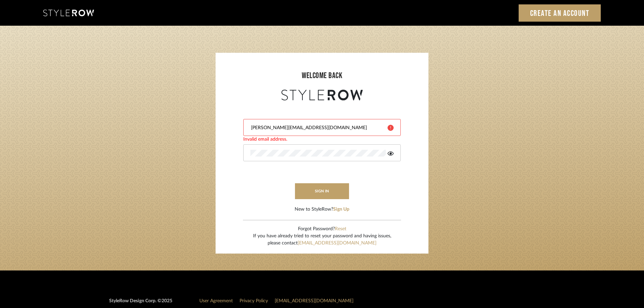  Describe the element at coordinates (322, 209) in the screenshot. I see `div: New to StyleRow?` at that location.